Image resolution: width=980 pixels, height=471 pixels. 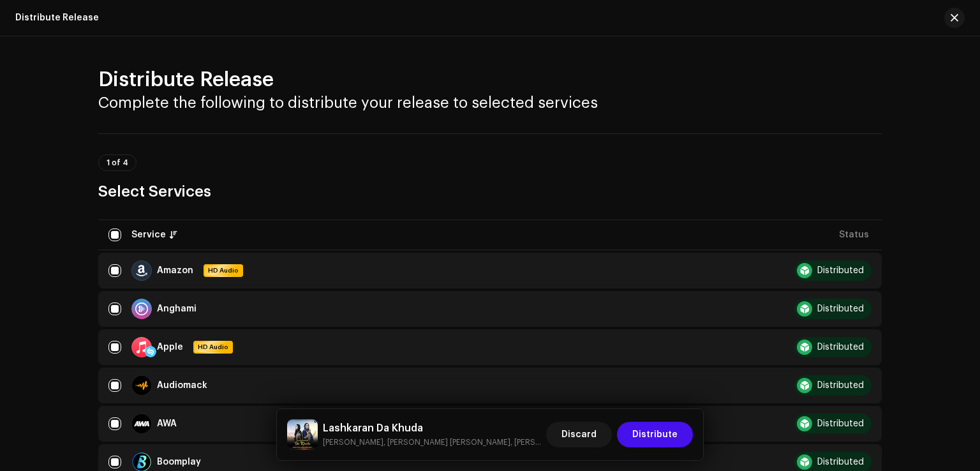 What do you see at coordinates (490, 191) in the screenshot?
I see `h3: Select Services` at bounding box center [490, 191].